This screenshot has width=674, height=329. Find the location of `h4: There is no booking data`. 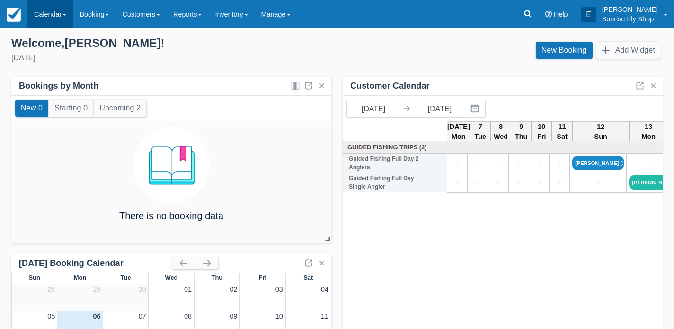

h4: There is no booking data is located at coordinates (171, 215).